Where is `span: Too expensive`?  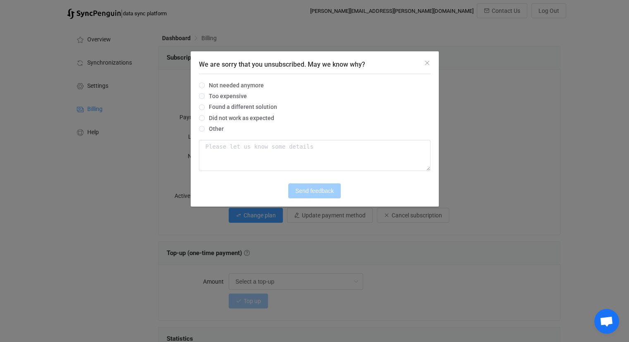 span: Too expensive is located at coordinates (226, 96).